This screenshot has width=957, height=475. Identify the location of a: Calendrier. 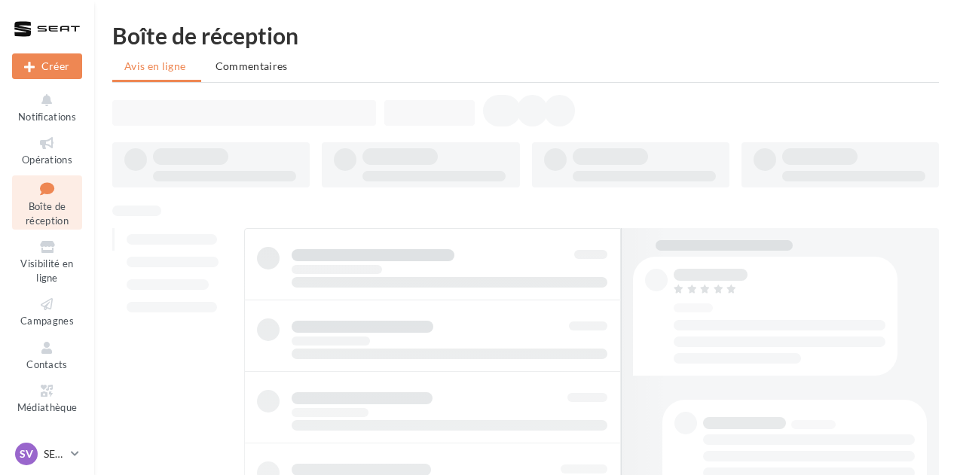
(47, 441).